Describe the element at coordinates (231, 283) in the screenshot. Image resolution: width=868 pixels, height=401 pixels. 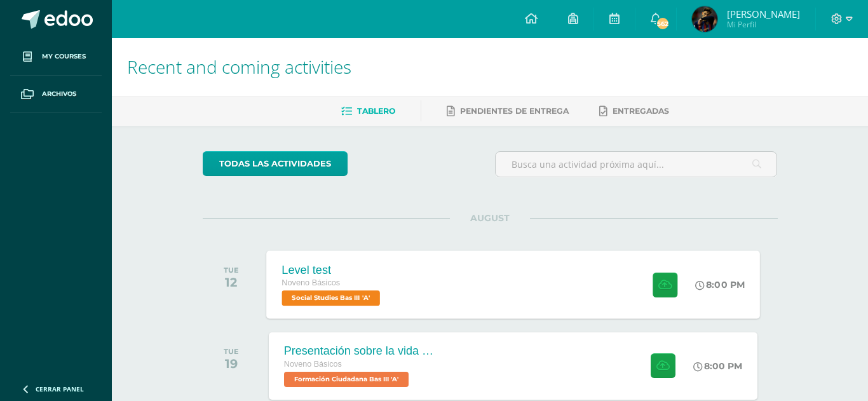
I see `div: 12` at that location.